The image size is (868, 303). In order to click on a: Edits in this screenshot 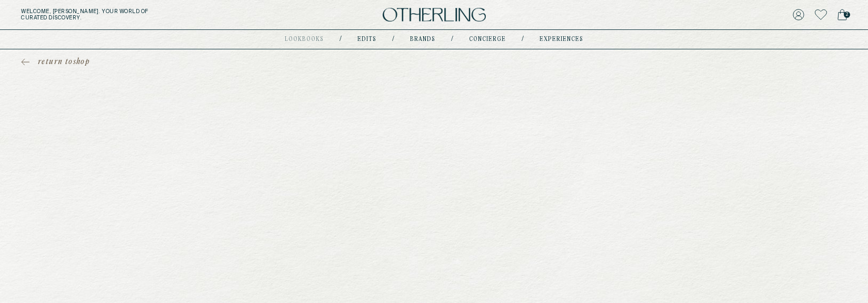, I will do `click(367, 39)`.